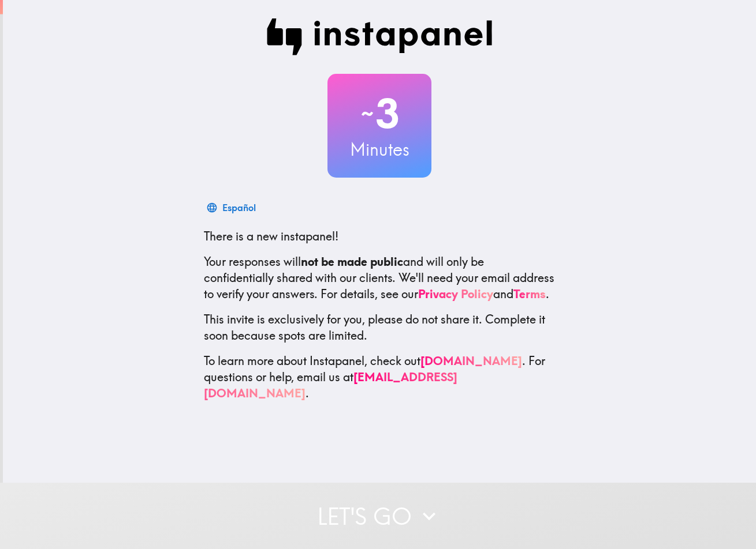 The image size is (756, 549). What do you see at coordinates (379, 150) in the screenshot?
I see `h3: Minutes` at bounding box center [379, 150].